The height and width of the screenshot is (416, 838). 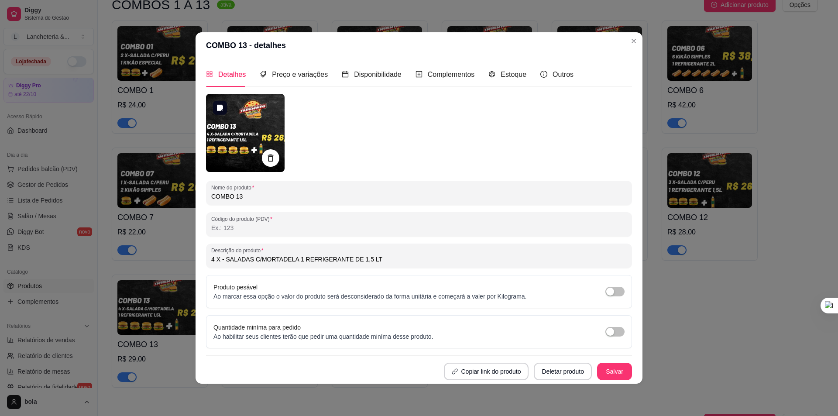 What do you see at coordinates (209, 74) in the screenshot?
I see `span: appstore` at bounding box center [209, 74].